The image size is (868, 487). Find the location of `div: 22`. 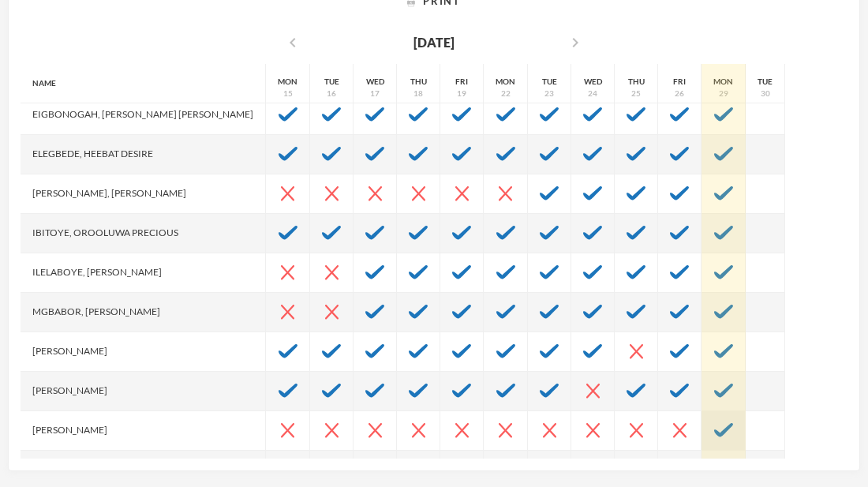

div: 22 is located at coordinates (506, 94).